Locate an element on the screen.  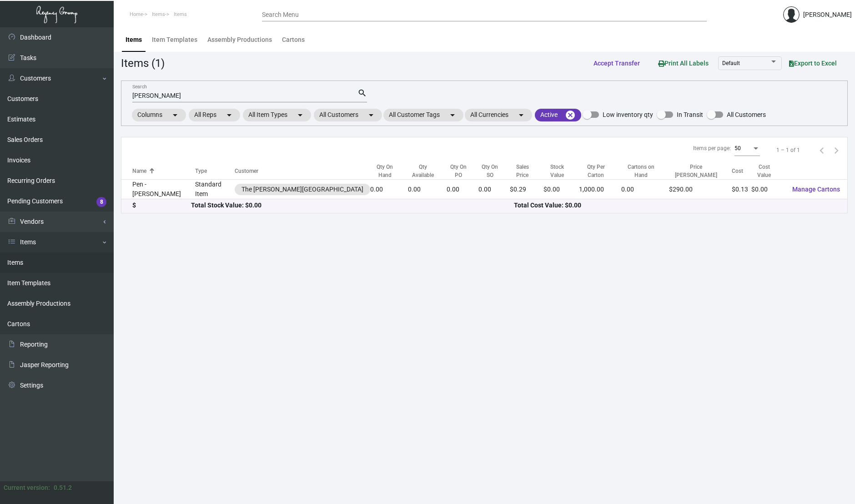
button: Print All Labels is located at coordinates (683, 63).